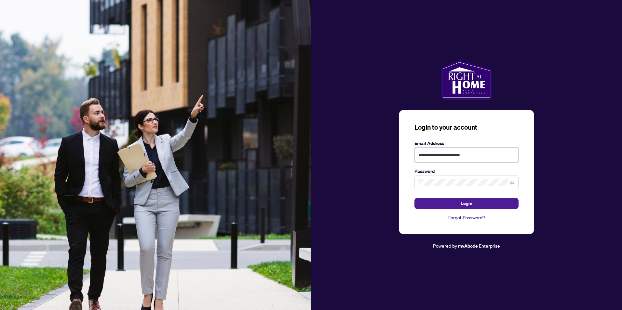 The image size is (622, 310). I want to click on a: myAbode, so click(467, 246).